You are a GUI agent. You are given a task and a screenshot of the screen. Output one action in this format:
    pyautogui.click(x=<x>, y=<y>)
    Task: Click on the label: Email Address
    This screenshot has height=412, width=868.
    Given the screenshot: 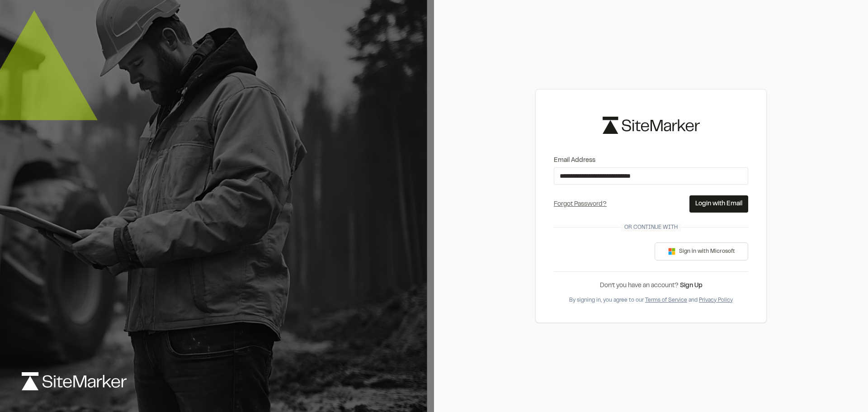 What is the action you would take?
    pyautogui.click(x=651, y=161)
    